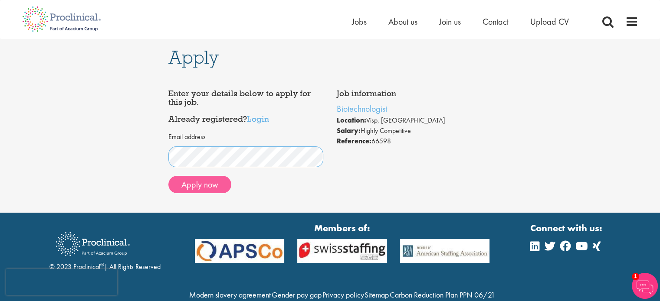 Image resolution: width=660 pixels, height=301 pixels. Describe the element at coordinates (359, 22) in the screenshot. I see `span: Jobs` at that location.